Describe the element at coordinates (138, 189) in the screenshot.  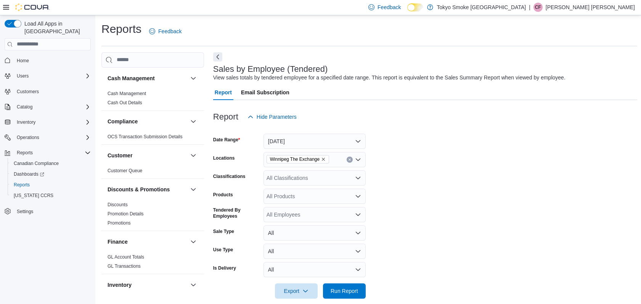
I see `h3: Discounts & Promotions` at that location.